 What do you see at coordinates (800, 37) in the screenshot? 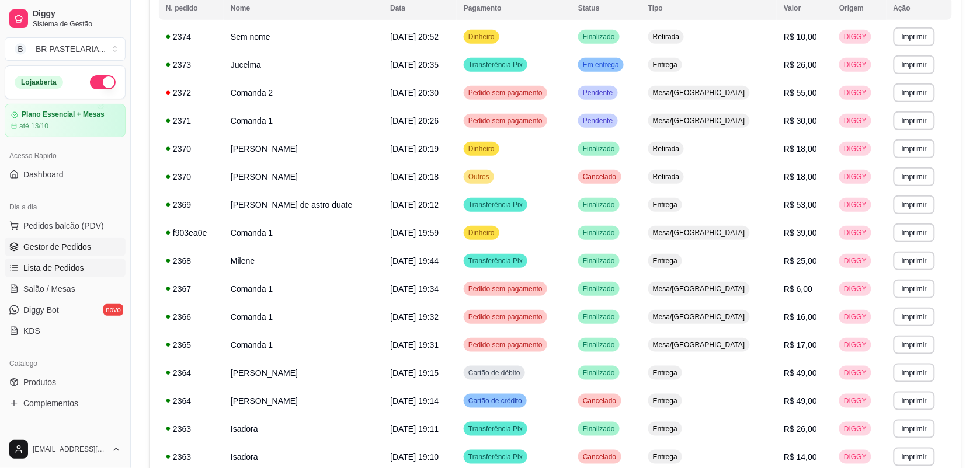
I see `span: R$ 10,00` at bounding box center [800, 37].